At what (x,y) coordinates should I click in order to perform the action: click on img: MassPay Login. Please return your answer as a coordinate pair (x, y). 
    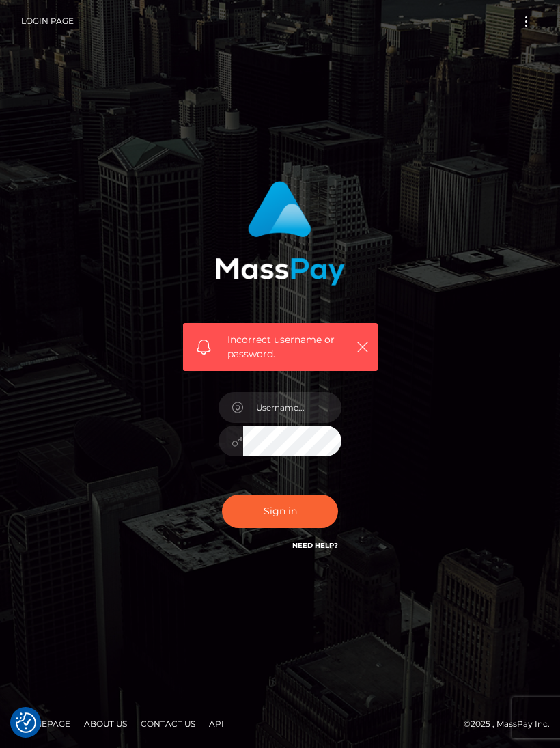
    Looking at the image, I should click on (280, 233).